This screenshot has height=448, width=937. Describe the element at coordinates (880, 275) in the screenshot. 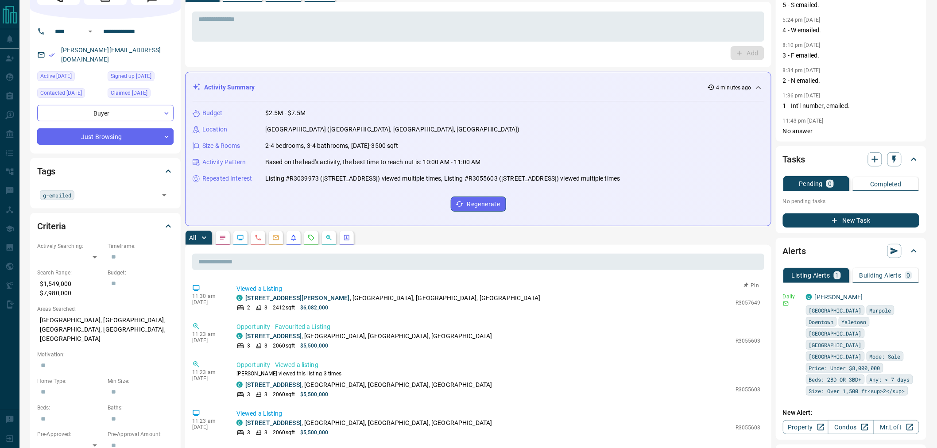

I see `p: Building Alerts` at that location.